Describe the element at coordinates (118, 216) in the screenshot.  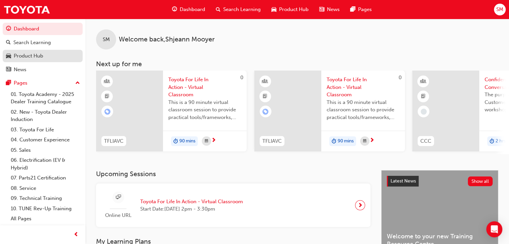
I see `span: Online URL` at that location.